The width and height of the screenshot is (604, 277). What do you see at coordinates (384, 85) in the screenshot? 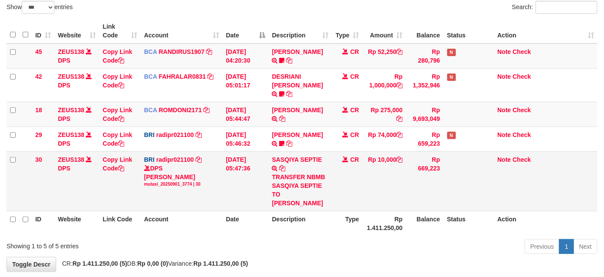
I see `td: Rp 1,000,000` at bounding box center [384, 85].